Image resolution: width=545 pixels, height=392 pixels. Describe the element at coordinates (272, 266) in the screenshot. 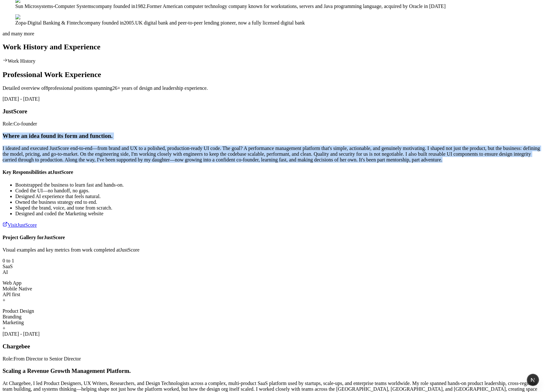

I see `div: Key metrics: 0 to 1, SaaS, AI` at that location.